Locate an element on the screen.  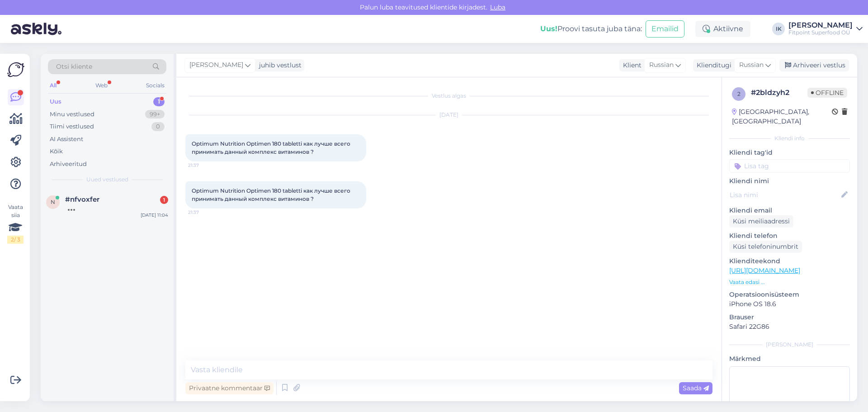
div: 99+ is located at coordinates (155, 115).